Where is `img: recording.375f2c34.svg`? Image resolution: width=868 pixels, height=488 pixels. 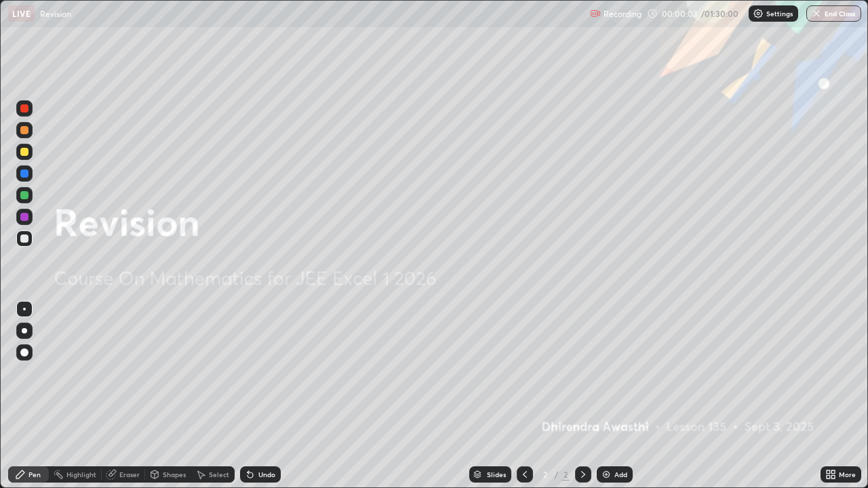
img: recording.375f2c34.svg is located at coordinates (596, 14).